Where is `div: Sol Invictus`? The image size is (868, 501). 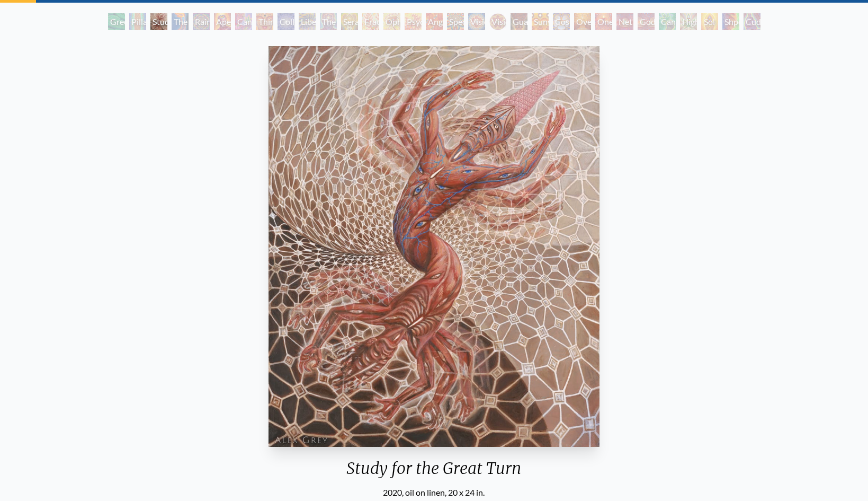
div: Sol Invictus is located at coordinates (710, 22).